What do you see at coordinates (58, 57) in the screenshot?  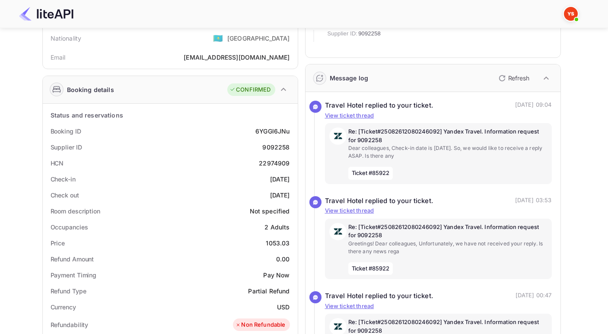 I see `div: Email` at bounding box center [58, 57].